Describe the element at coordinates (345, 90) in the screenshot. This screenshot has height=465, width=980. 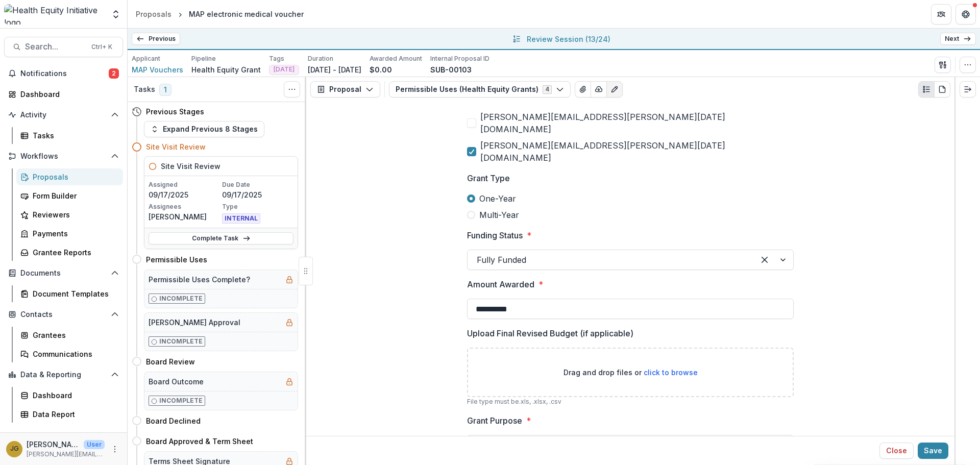
I see `button: Proposal` at that location.